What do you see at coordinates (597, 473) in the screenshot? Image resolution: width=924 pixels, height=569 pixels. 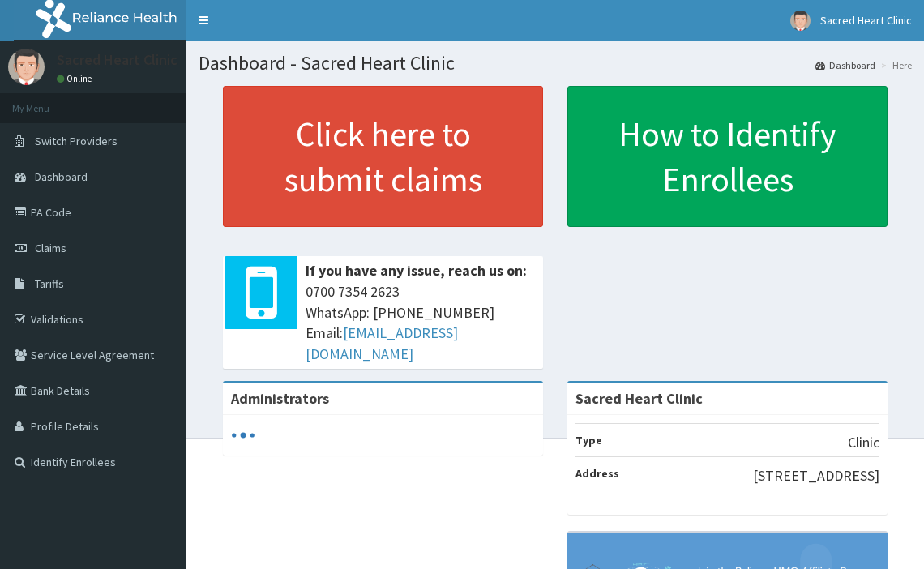 I see `b: Address` at bounding box center [597, 473].